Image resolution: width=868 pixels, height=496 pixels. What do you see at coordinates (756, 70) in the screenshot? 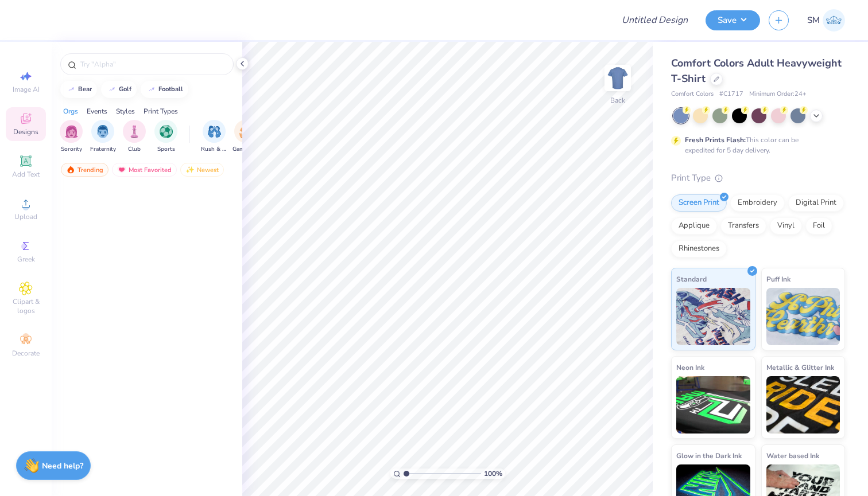
I see `span: Comfort Colors Adult Heavyweight T-Shirt` at bounding box center [756, 70].